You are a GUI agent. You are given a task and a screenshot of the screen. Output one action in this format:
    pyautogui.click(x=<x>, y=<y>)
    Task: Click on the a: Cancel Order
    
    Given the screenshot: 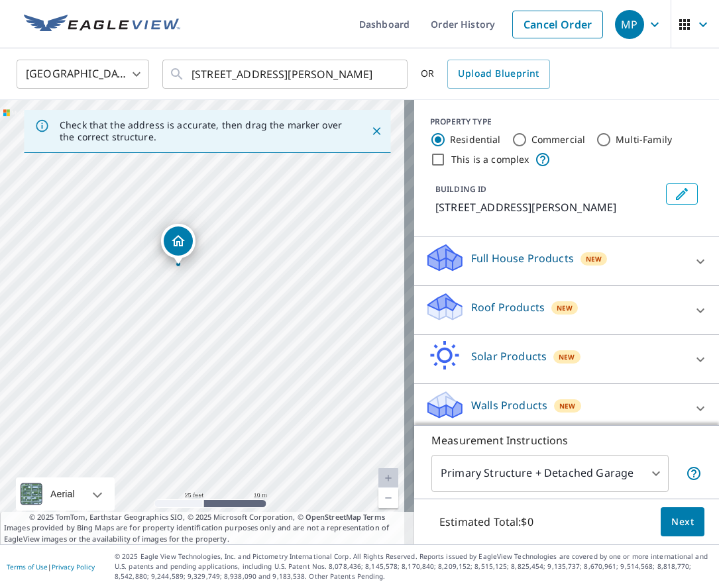 What is the action you would take?
    pyautogui.click(x=557, y=24)
    